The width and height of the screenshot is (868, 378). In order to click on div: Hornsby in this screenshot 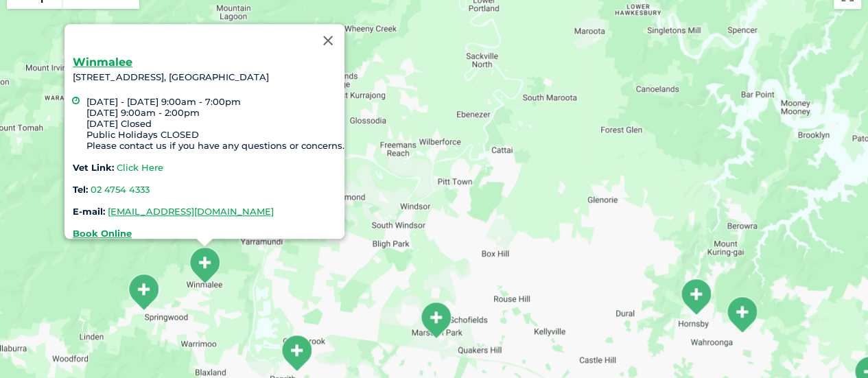, I will do `click(697, 297)`.